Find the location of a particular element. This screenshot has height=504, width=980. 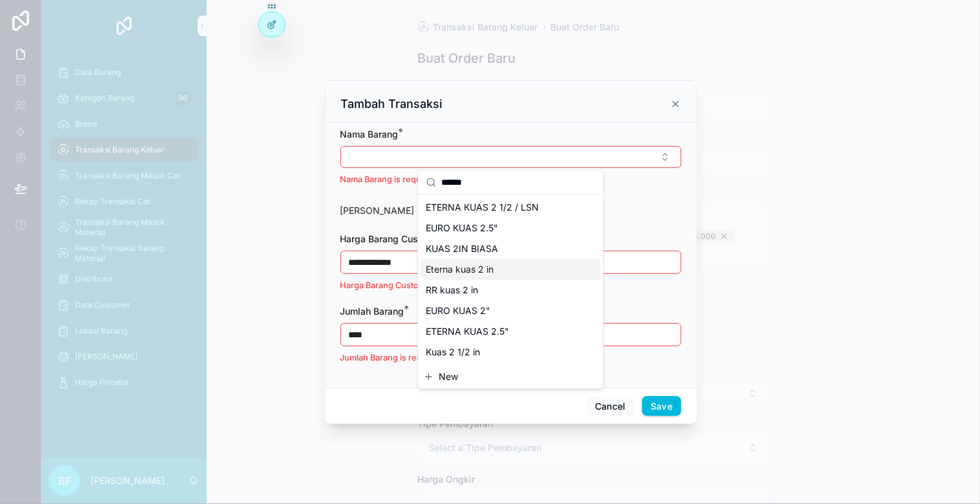

button: New is located at coordinates (511, 377).